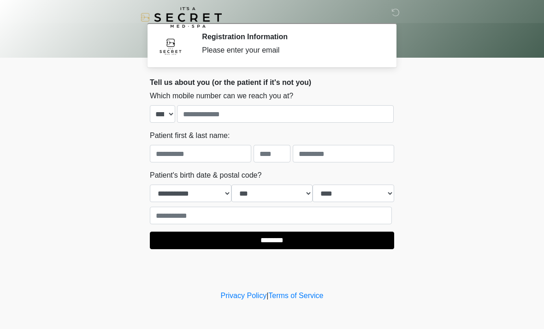  What do you see at coordinates (291, 50) in the screenshot?
I see `div: Please enter your email` at bounding box center [291, 50].